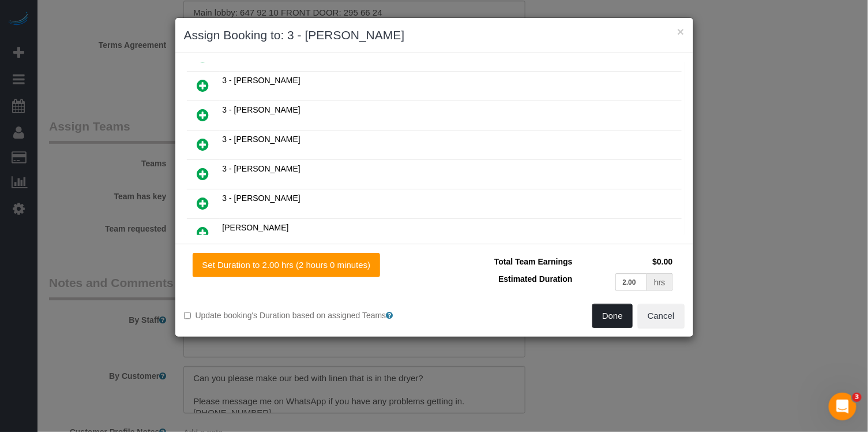 The image size is (868, 432). What do you see at coordinates (509, 261) in the screenshot?
I see `td: Total Team Earnings` at bounding box center [509, 261].